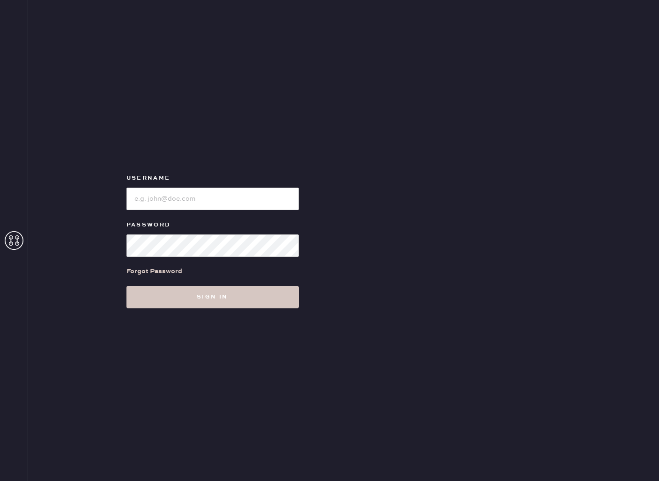 The height and width of the screenshot is (481, 659). I want to click on label: Username, so click(213, 178).